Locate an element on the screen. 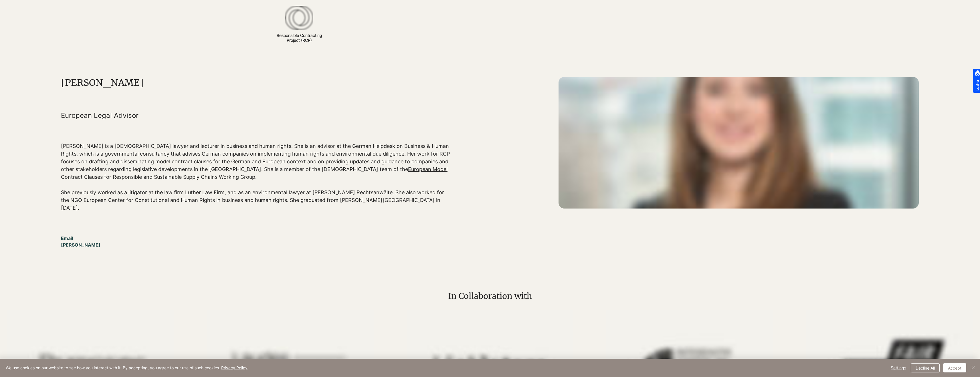 The width and height of the screenshot is (980, 377). a: Email Michaela is located at coordinates (86, 242).